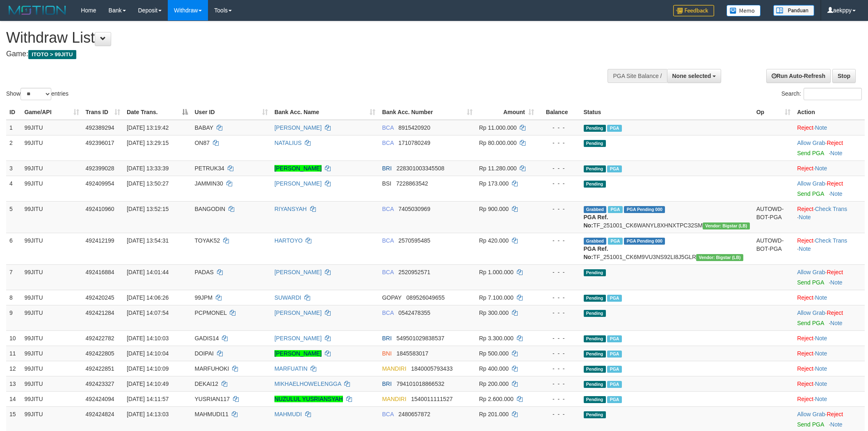 Image resolution: width=868 pixels, height=431 pixels. I want to click on span: BNI, so click(387, 353).